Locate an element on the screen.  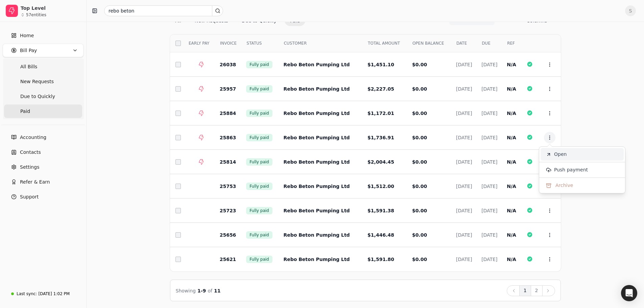
div: Open Intercom Messenger is located at coordinates (629, 293).